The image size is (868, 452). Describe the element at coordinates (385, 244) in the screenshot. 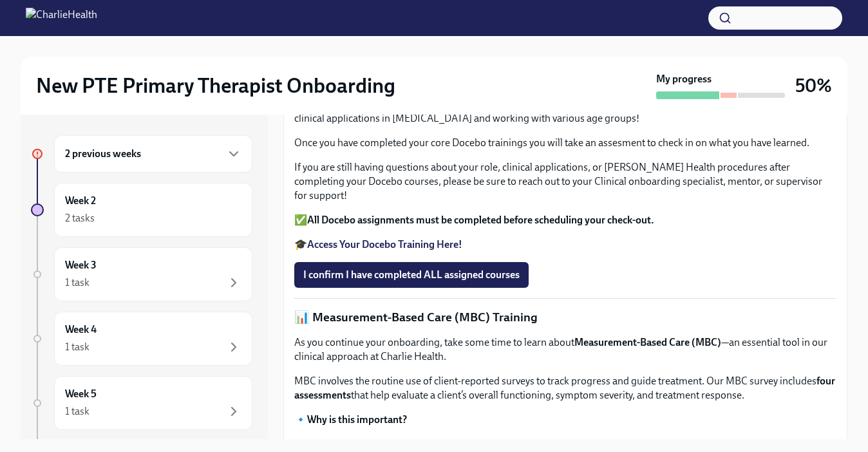

I see `a: Access Your Docebo Training Here!` at that location.